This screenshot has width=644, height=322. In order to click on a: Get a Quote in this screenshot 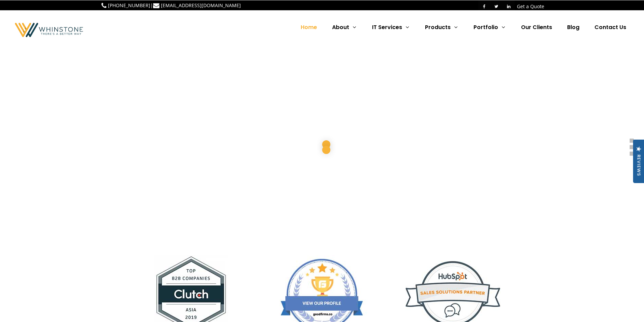, I will do `click(530, 6)`.